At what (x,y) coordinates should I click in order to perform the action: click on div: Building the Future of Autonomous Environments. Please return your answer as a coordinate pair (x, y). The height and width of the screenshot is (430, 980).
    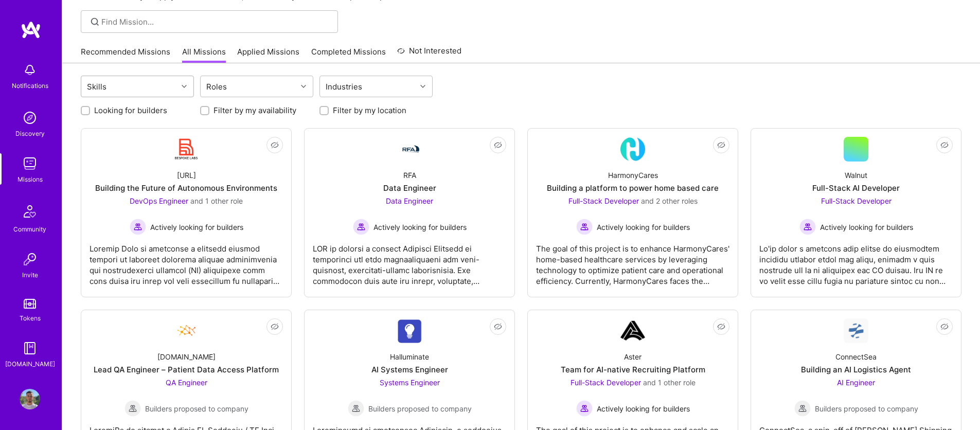
    Looking at the image, I should click on (187, 188).